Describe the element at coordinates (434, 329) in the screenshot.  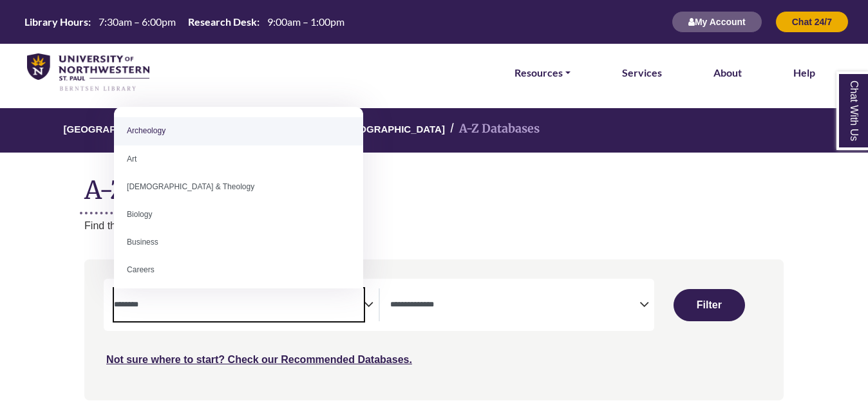
I see `nav: Search filters` at that location.